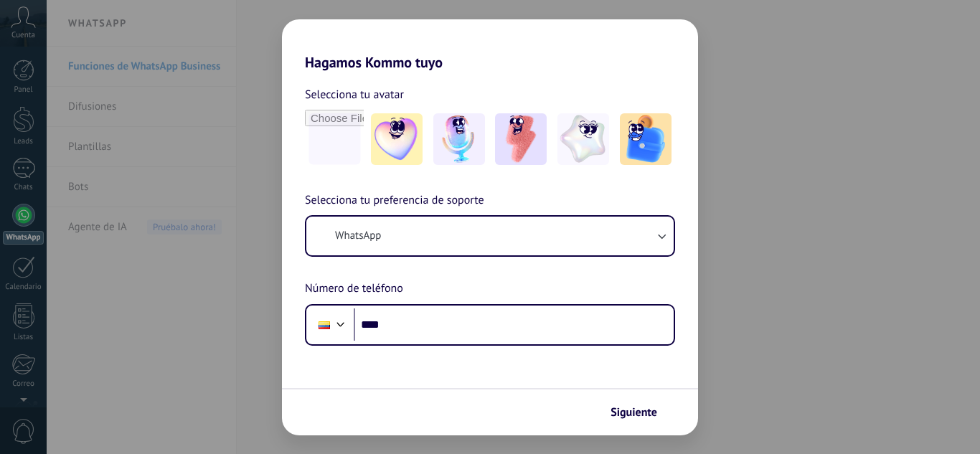 The image size is (980, 454). I want to click on span: Número de teléfono, so click(353, 290).